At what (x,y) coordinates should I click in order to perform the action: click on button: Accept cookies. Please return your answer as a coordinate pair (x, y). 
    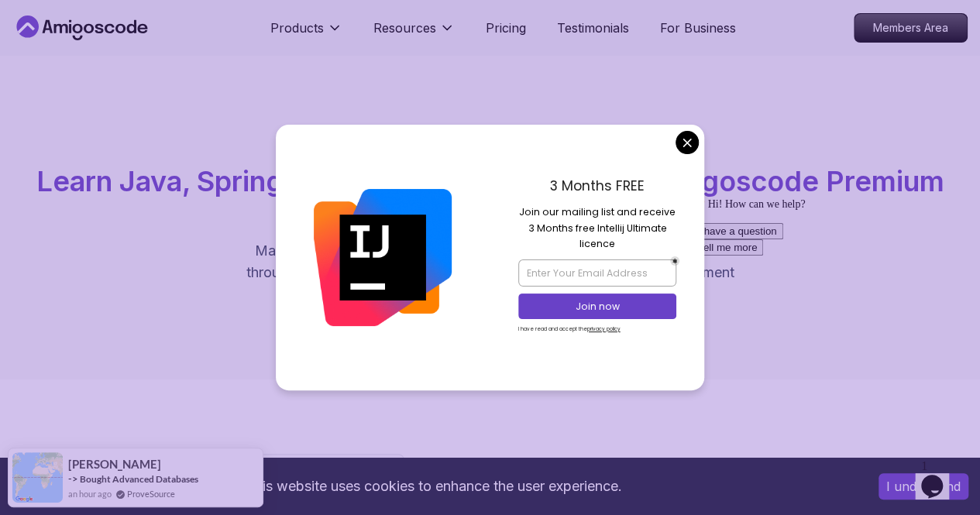
    Looking at the image, I should click on (923, 487).